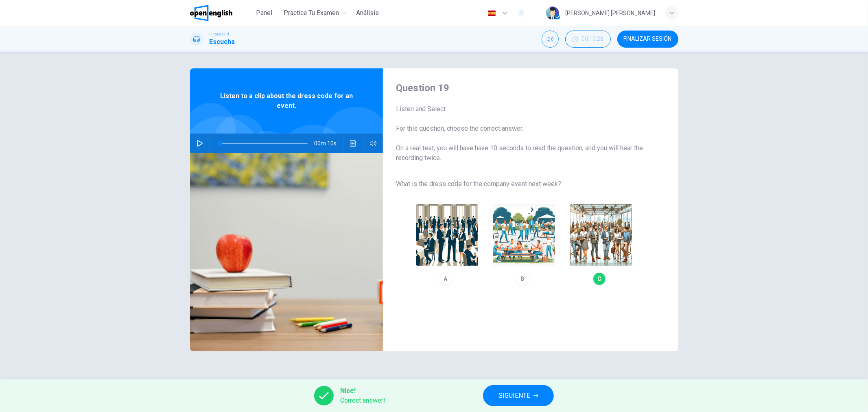 Image resolution: width=868 pixels, height=412 pixels. Describe the element at coordinates (363, 391) in the screenshot. I see `span: Nice!` at that location.